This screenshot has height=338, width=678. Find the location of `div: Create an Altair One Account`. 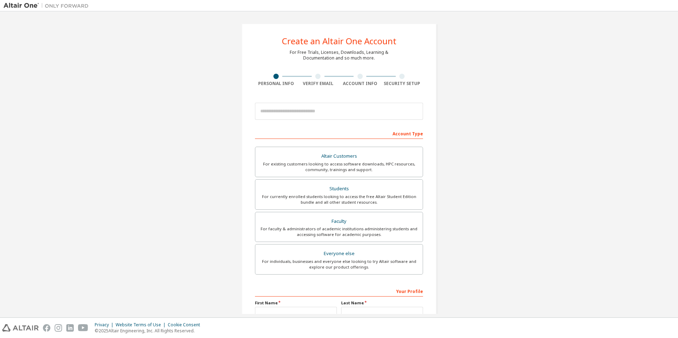

div: Create an Altair One Account is located at coordinates (339, 41).